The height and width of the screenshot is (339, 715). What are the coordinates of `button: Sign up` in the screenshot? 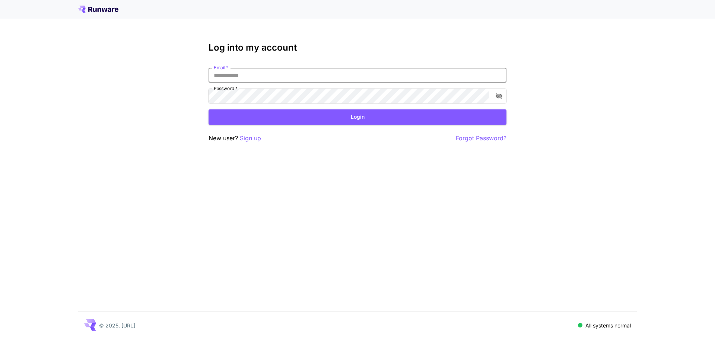 It's located at (250, 138).